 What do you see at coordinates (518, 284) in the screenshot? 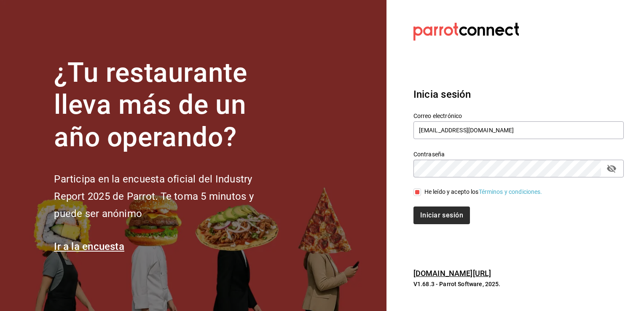
I see `p: V1.68.3 - Parrot Software, 2025.` at bounding box center [518, 284].